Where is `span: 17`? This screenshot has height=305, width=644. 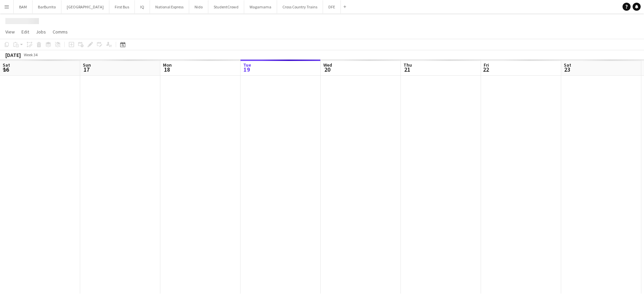 span: 17 is located at coordinates (86, 69).